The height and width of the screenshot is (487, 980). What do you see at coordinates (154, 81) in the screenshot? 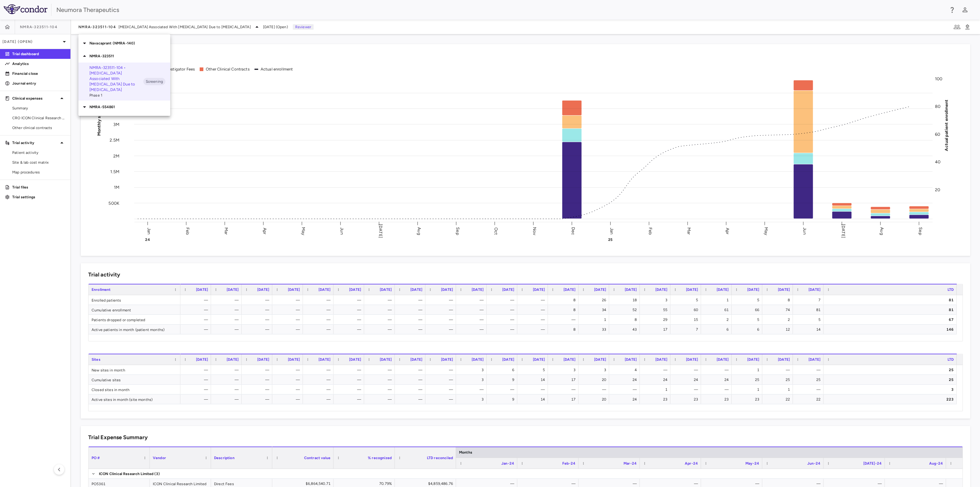
I see `span: Screening` at bounding box center [154, 81].